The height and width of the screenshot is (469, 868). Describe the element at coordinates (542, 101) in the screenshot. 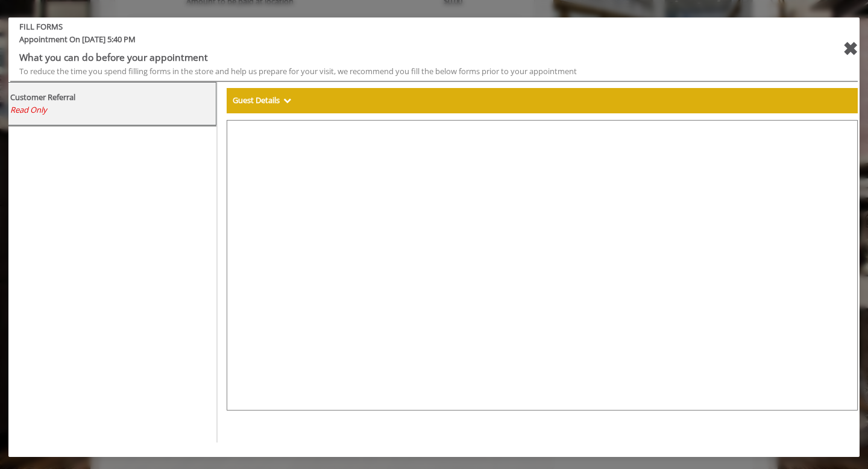

I see `div: Guest Details Show` at that location.